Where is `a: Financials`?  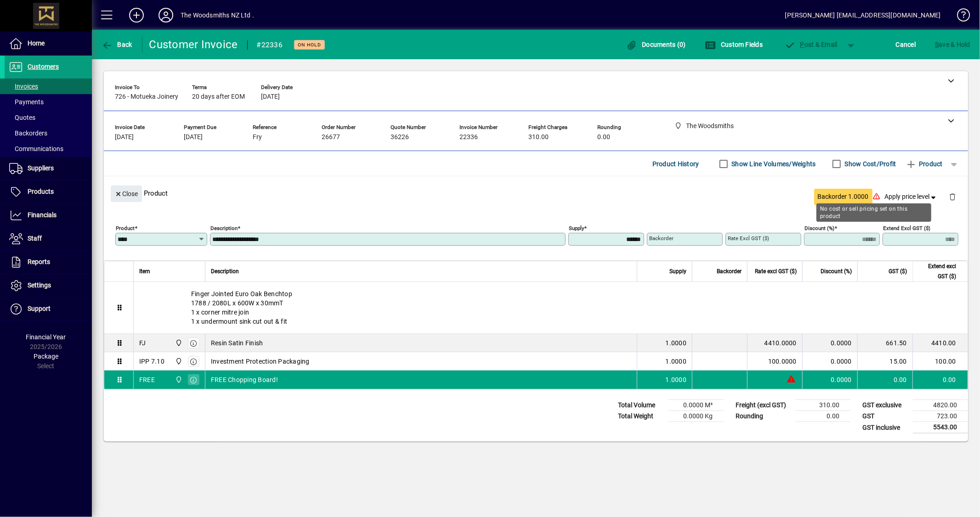
a: Financials is located at coordinates (48, 216).